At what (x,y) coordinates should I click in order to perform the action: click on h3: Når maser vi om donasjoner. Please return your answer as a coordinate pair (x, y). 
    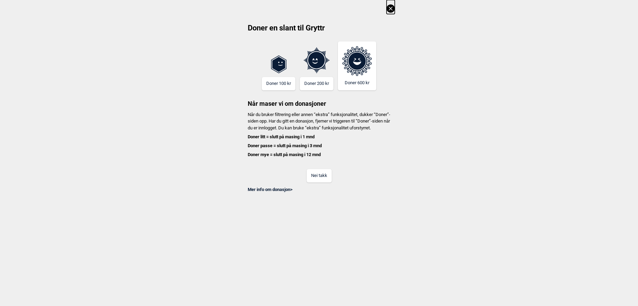
    Looking at the image, I should click on (319, 99).